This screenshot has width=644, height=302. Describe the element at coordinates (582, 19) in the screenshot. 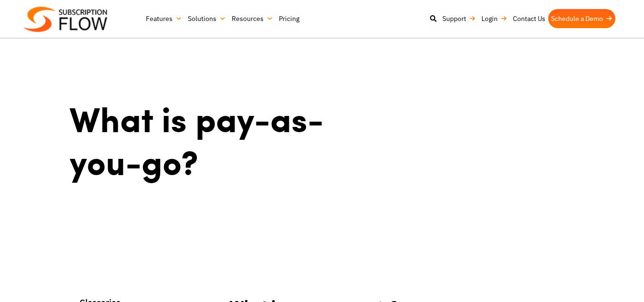

I see `a: Schedule a Demo` at that location.